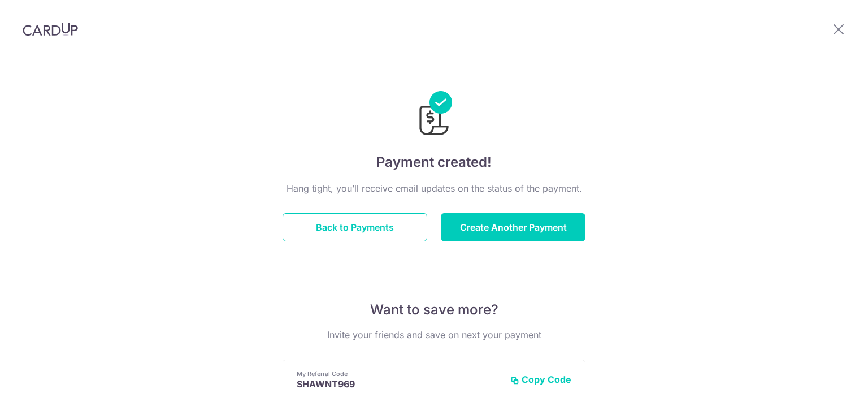  Describe the element at coordinates (434, 162) in the screenshot. I see `h4: Payment created!` at that location.